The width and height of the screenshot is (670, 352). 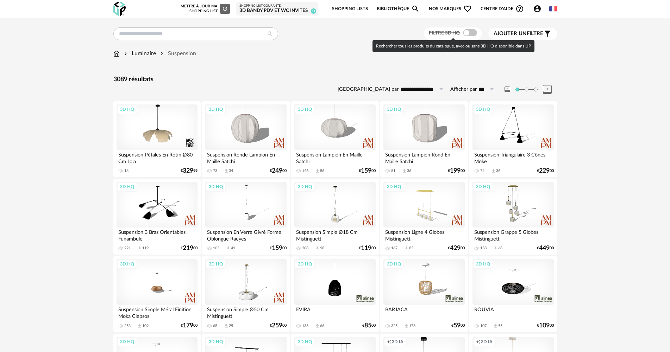 What do you see at coordinates (415, 9) in the screenshot?
I see `span: Magnify icon` at bounding box center [415, 9].